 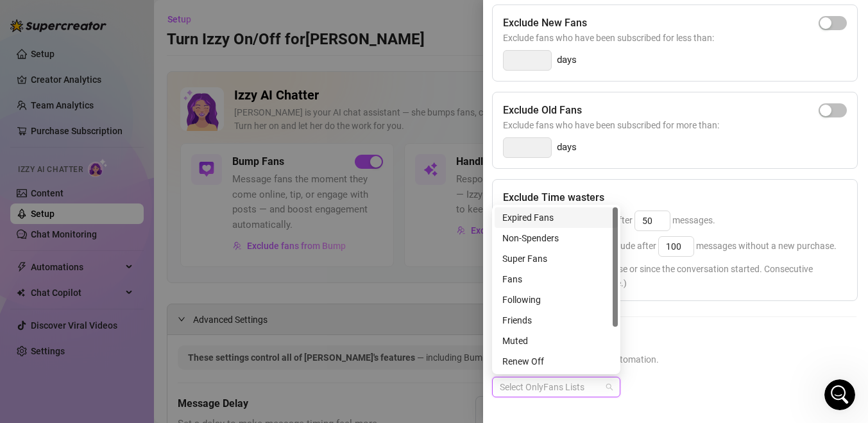 What do you see at coordinates (47, 17) in the screenshot?
I see `div: Profile image for Nir` at bounding box center [47, 17].